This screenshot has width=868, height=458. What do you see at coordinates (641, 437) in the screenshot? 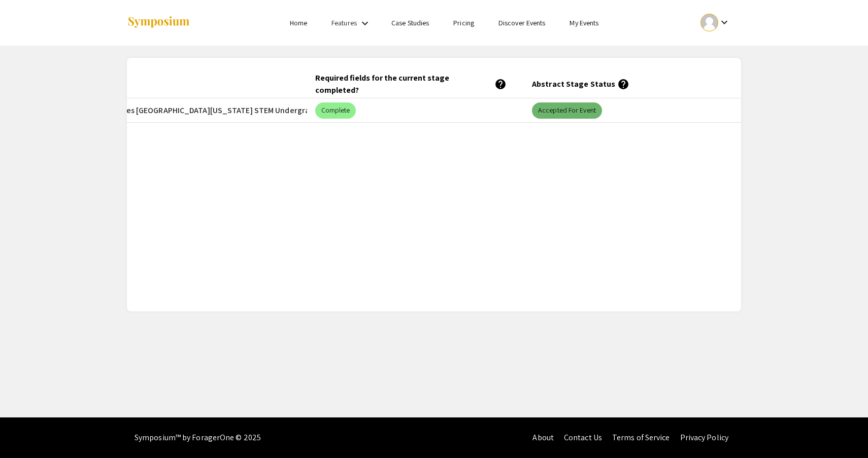
I see `a: Terms of Service` at bounding box center [641, 437].